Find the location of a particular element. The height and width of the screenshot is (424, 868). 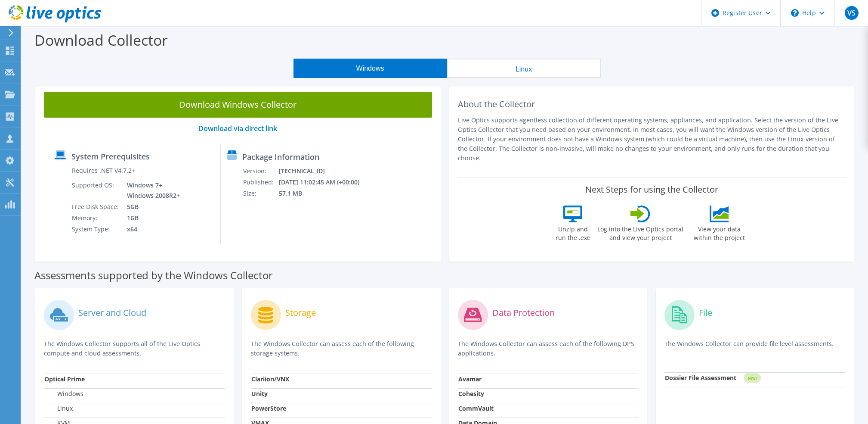

tspan: NEW! is located at coordinates (752, 378).